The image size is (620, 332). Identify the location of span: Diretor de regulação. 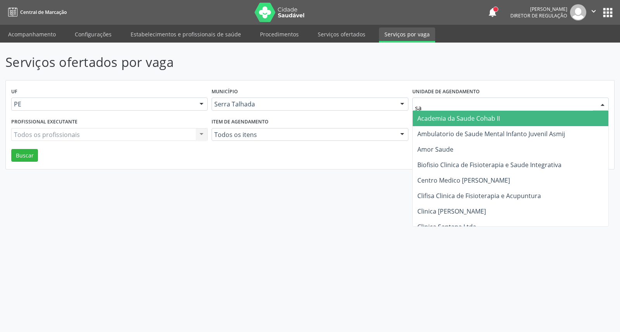
(538, 15).